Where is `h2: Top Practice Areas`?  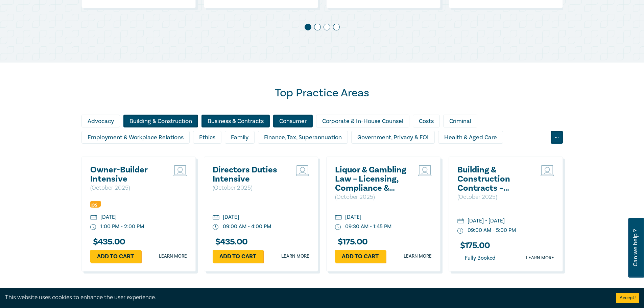 h2: Top Practice Areas is located at coordinates (322, 93).